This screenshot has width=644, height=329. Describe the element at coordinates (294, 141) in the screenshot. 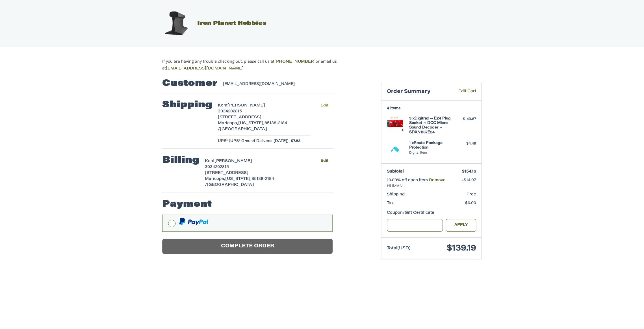

I see `span: $7.83` at that location.